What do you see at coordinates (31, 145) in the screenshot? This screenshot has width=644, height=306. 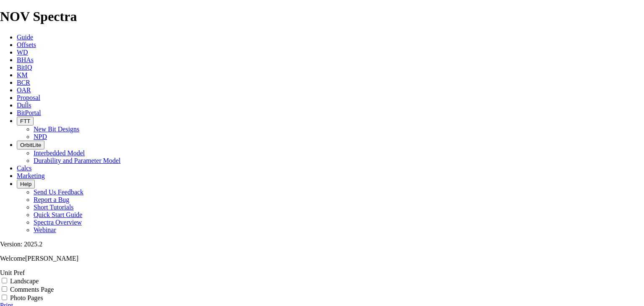 I see `button: OrbitLite` at bounding box center [31, 145].